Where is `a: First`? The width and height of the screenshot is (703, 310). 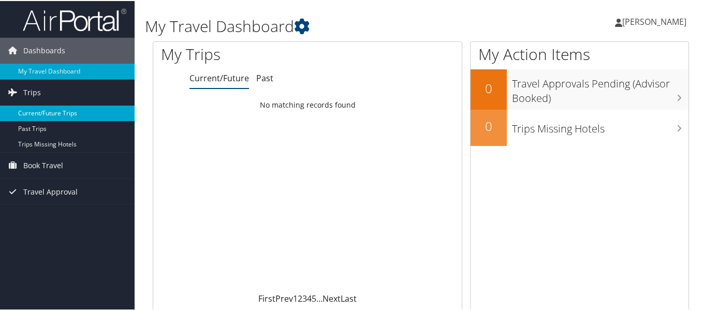 a: First is located at coordinates (266, 298).